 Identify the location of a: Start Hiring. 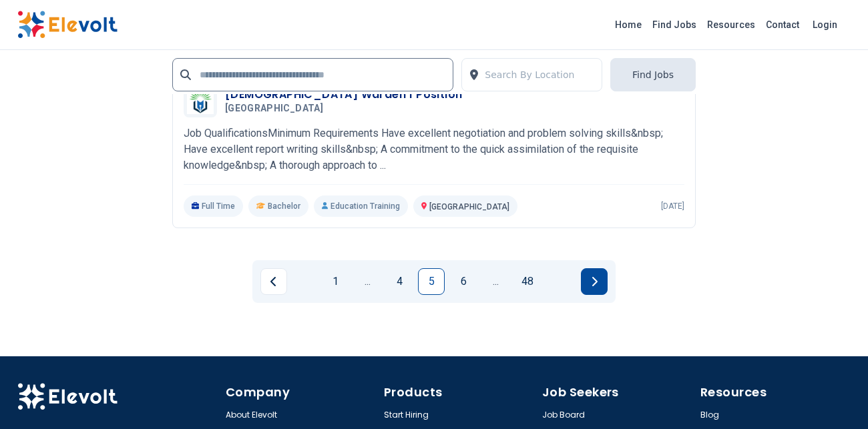
(406, 416).